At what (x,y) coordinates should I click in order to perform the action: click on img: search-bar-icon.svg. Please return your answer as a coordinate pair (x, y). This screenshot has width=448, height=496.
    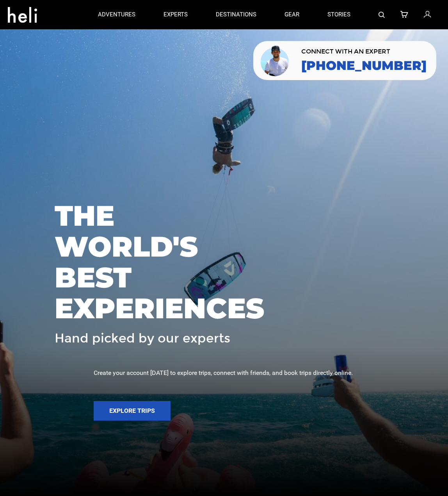
    Looking at the image, I should click on (381, 15).